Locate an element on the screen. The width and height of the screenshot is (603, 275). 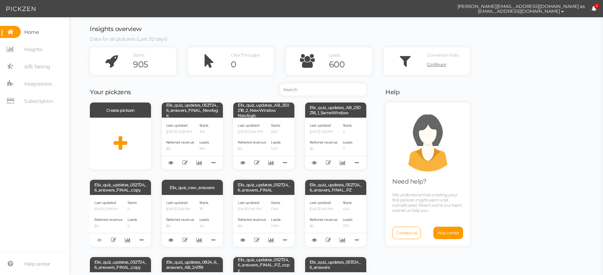
span: Need help? is located at coordinates (409, 182).